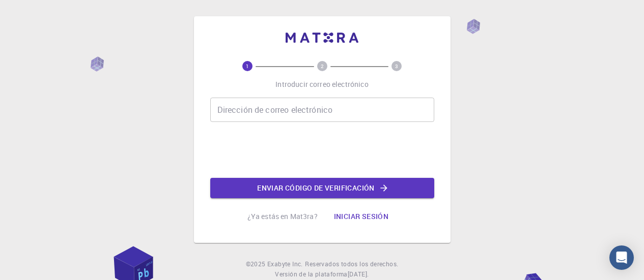 This screenshot has height=280, width=644. Describe the element at coordinates (397, 66) in the screenshot. I see `text: 3` at that location.